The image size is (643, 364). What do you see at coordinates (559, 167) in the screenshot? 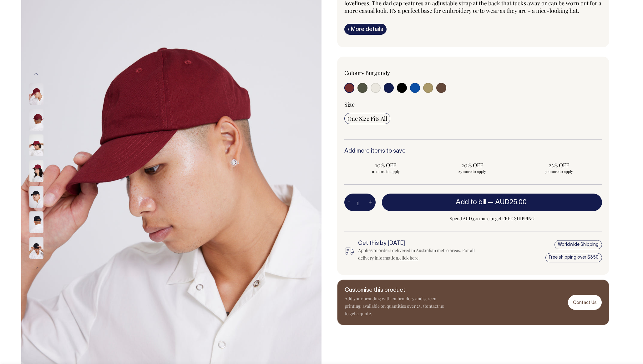
I see `input: 25% OFF 50 more to apply` at bounding box center [559, 167].